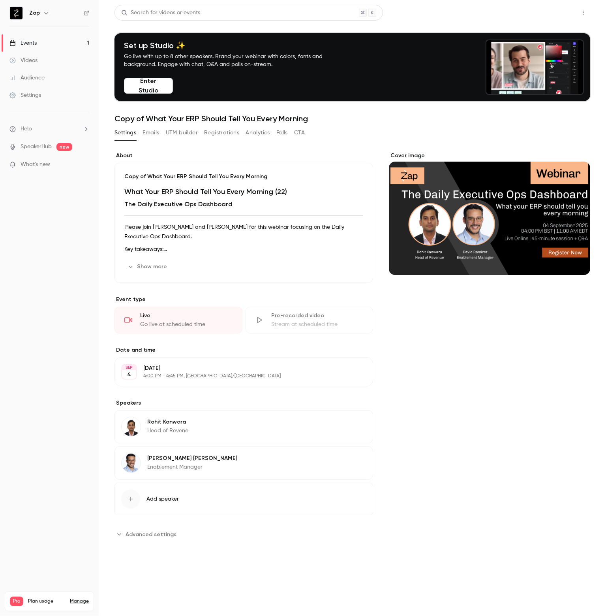  What do you see at coordinates (490, 156) in the screenshot?
I see `label: Cover image` at bounding box center [490, 156].